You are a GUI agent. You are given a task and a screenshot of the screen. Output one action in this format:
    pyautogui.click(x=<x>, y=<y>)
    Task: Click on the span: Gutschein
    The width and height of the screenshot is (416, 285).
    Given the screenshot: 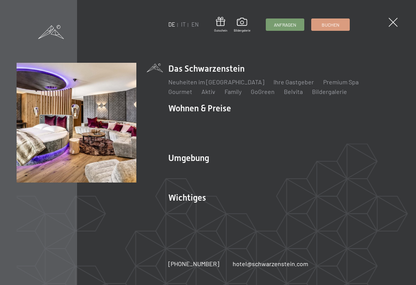 What is the action you would take?
    pyautogui.click(x=220, y=30)
    